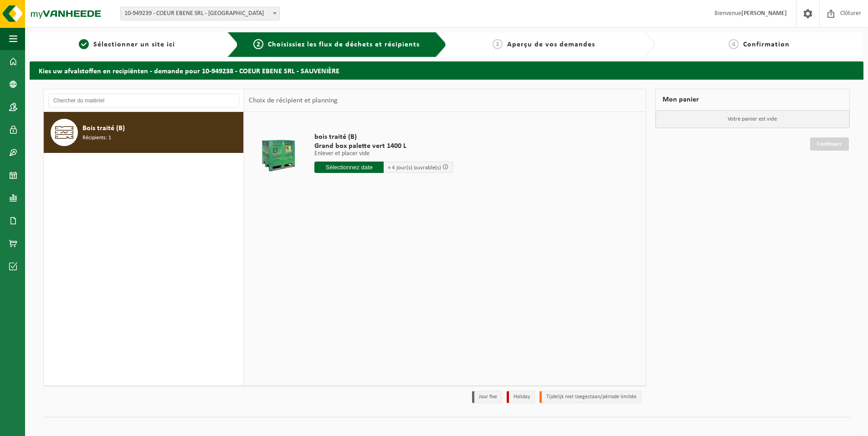 The width and height of the screenshot is (868, 436). I want to click on li: Tijdelijk niet toegestaan/période limitée, so click(590, 397).